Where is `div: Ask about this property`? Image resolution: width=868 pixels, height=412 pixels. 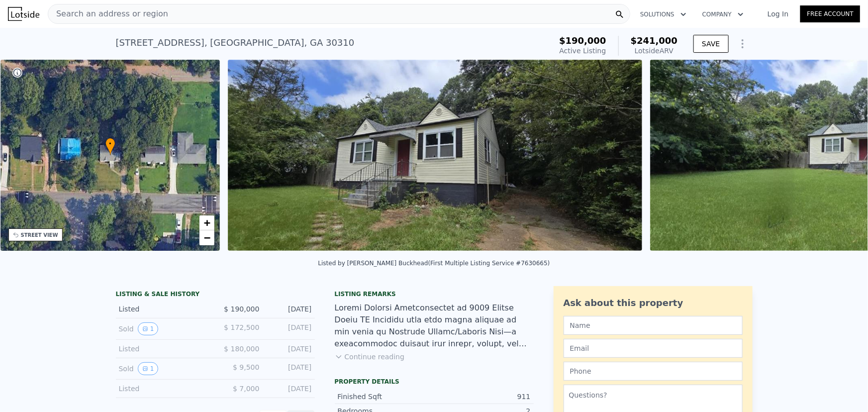 div: Ask about this property is located at coordinates (653, 302).